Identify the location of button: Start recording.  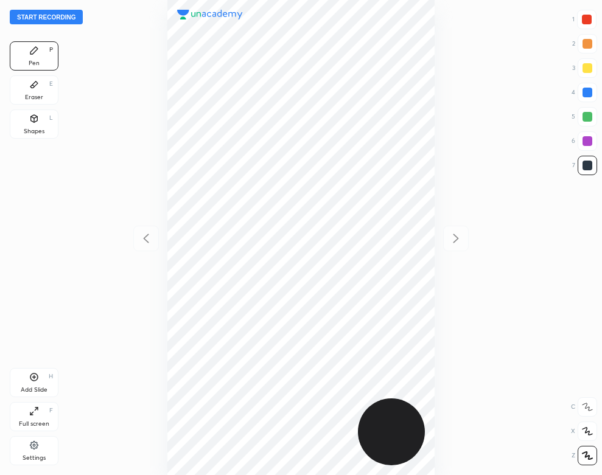
(46, 17).